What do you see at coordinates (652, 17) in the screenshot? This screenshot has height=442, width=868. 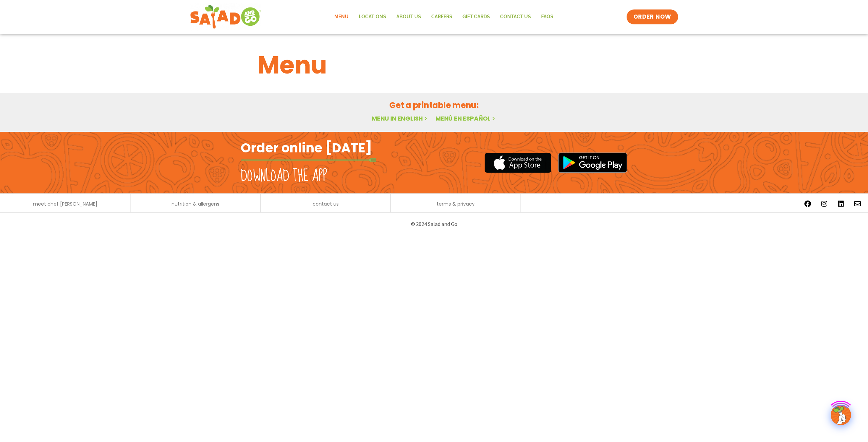 I see `a: ORDER NOW` at bounding box center [652, 17].